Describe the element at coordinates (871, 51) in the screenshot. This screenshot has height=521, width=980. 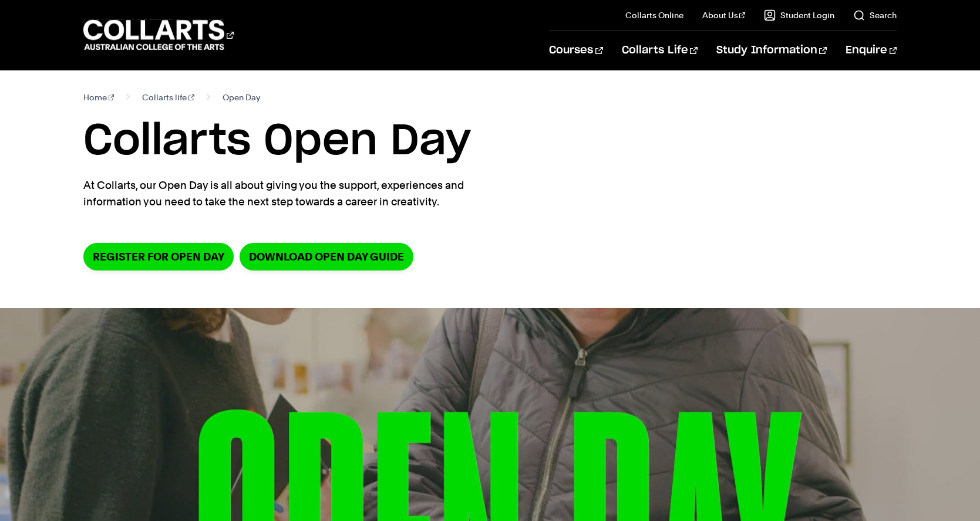
I see `a: Enquire` at that location.